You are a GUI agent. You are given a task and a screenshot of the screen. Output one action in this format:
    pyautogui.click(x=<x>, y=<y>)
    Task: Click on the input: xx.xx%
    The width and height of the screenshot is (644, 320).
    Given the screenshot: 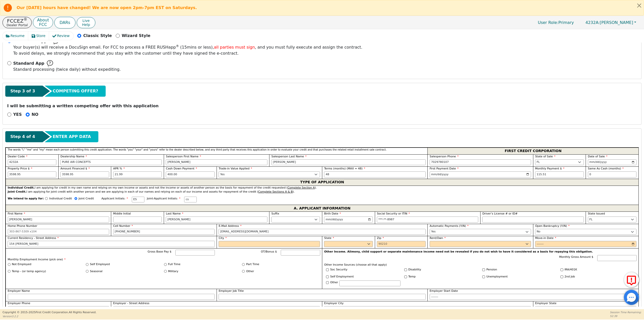 What is the action you would take?
    pyautogui.click(x=138, y=175)
    